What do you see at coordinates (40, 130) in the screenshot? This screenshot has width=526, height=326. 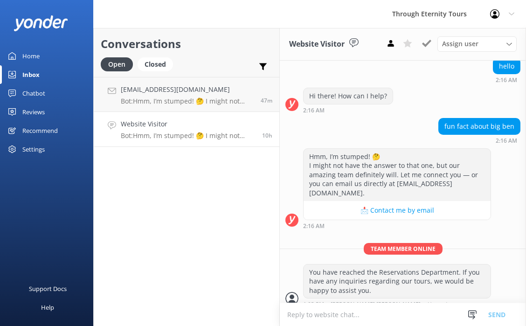 I see `div: Recommend` at bounding box center [40, 130].